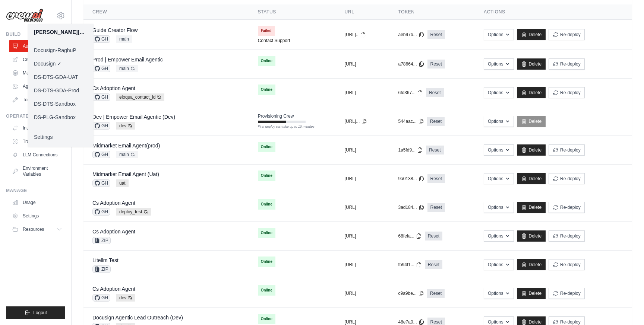 Image resolution: width=644 pixels, height=325 pixels. Describe the element at coordinates (37, 155) in the screenshot. I see `a: LLM Connections` at that location.